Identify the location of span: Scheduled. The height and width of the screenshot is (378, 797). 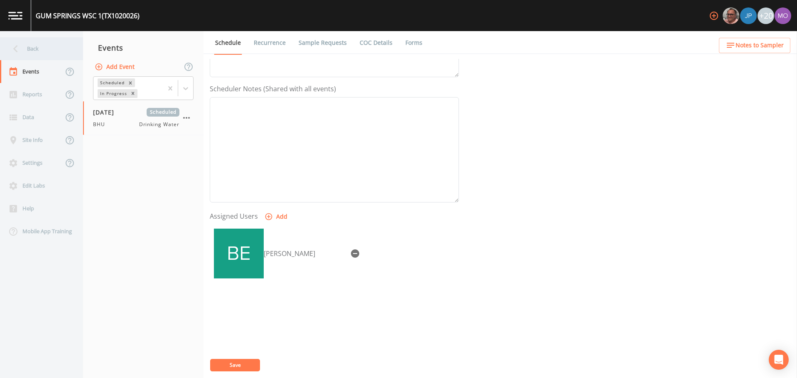
(163, 112).